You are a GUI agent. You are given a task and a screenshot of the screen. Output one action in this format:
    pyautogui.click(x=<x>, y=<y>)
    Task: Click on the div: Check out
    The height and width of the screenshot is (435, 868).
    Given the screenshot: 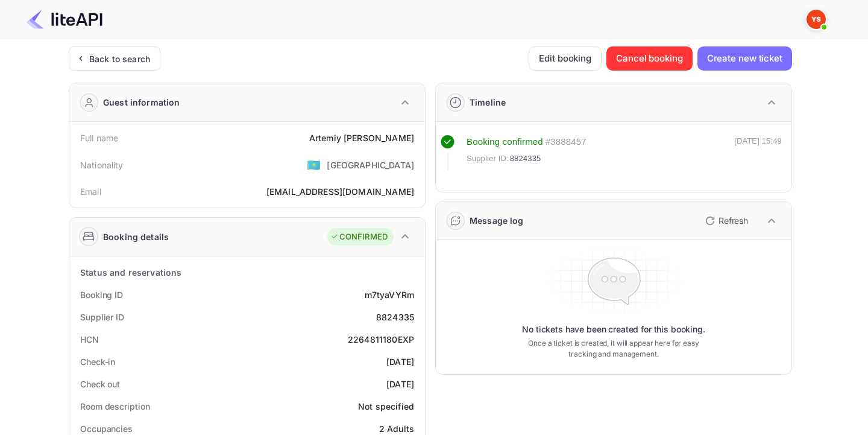 What is the action you would take?
    pyautogui.click(x=100, y=383)
    